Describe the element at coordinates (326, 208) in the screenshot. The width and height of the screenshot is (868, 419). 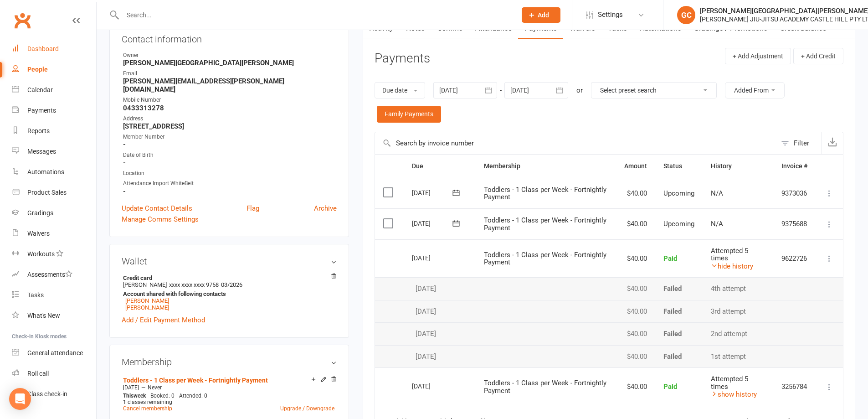
I see `a: Archive` at that location.